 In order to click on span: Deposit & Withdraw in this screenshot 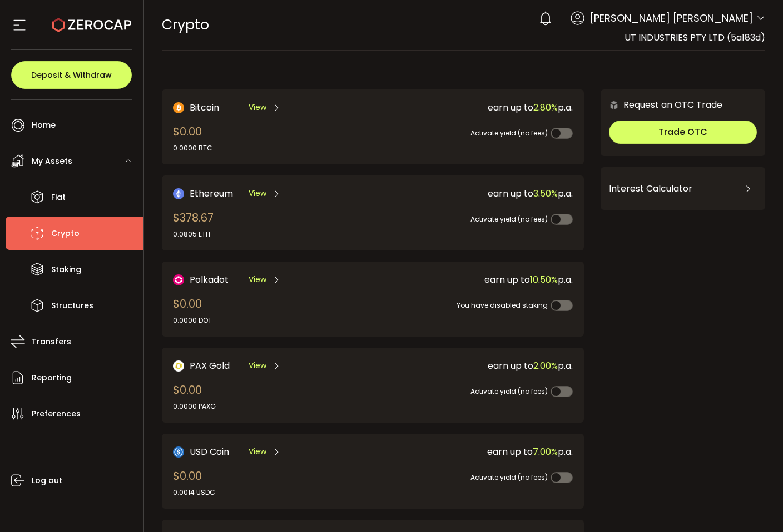, I will do `click(71, 75)`.